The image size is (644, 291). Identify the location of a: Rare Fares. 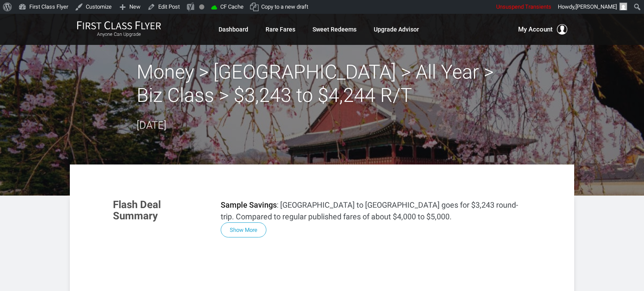
(280, 29).